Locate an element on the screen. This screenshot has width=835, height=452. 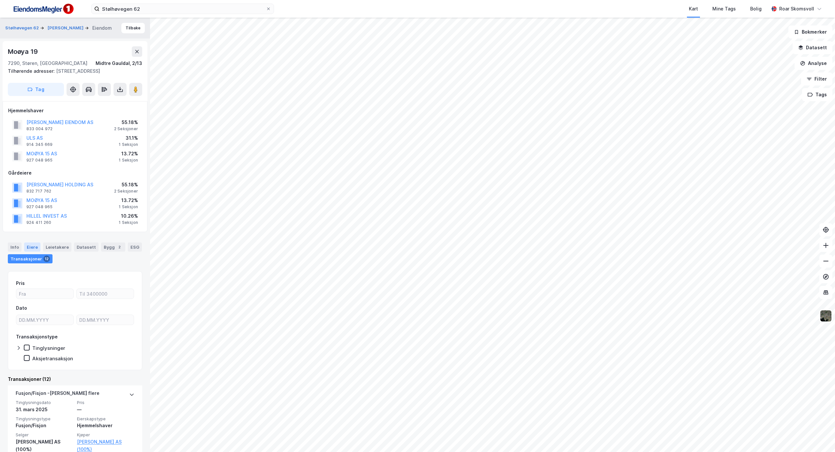
span: Pris is located at coordinates (106, 402).